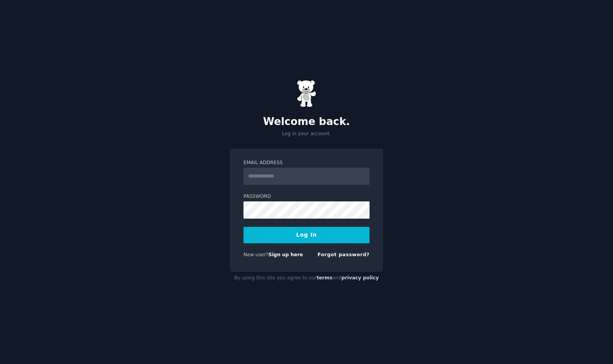 This screenshot has height=364, width=613. Describe the element at coordinates (360, 278) in the screenshot. I see `a: privacy policy` at that location.